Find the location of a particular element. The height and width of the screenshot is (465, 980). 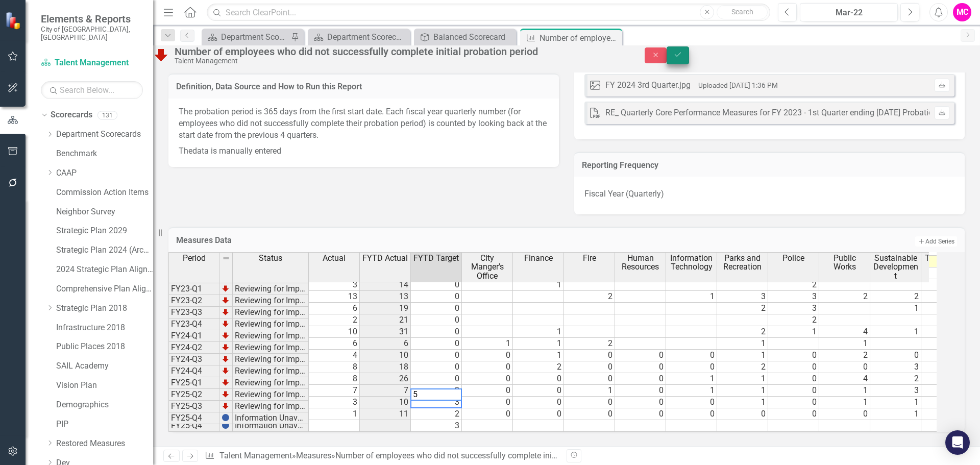

img: Reviewing for Improvement is located at coordinates (162, 54).